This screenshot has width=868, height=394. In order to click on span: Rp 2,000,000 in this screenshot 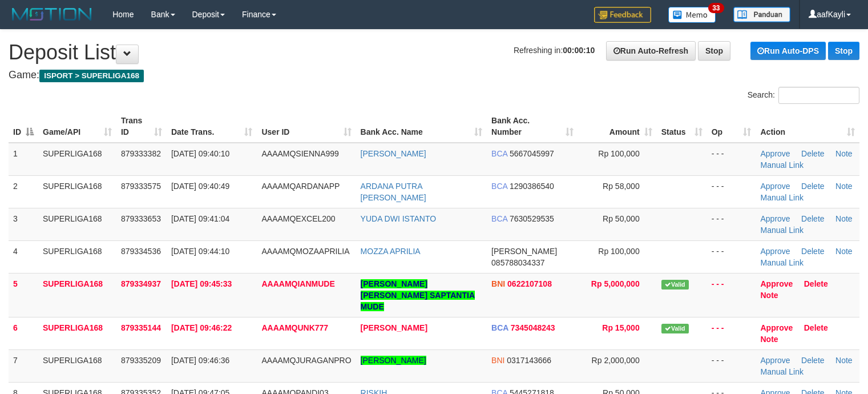, I will do `click(616, 360)`.